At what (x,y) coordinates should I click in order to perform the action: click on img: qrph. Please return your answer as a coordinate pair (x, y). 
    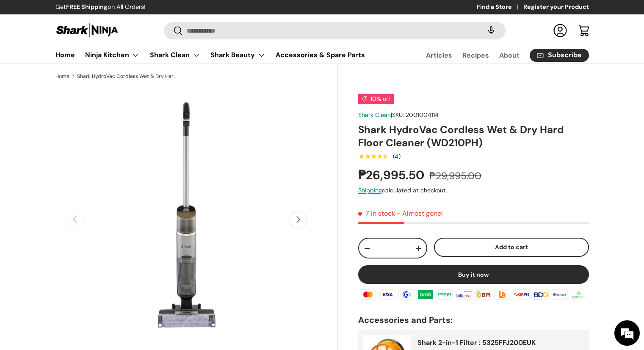
    Looking at the image, I should click on (521, 294).